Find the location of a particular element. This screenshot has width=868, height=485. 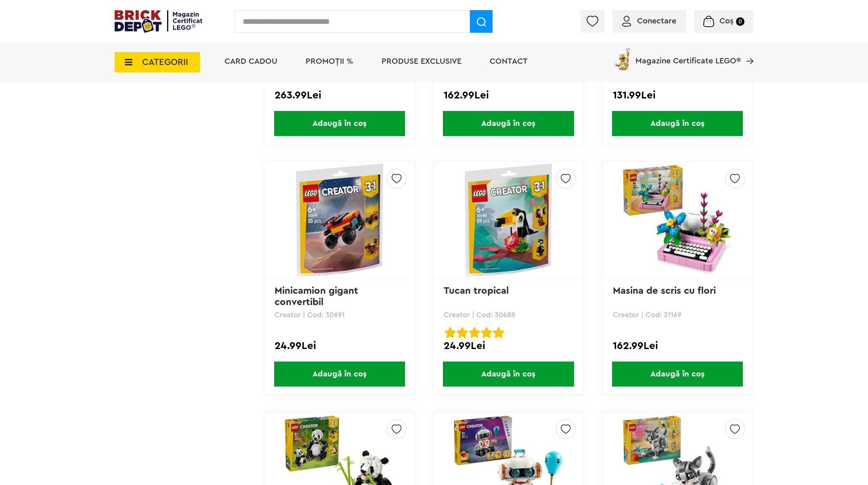

span: Coș is located at coordinates (726, 21).